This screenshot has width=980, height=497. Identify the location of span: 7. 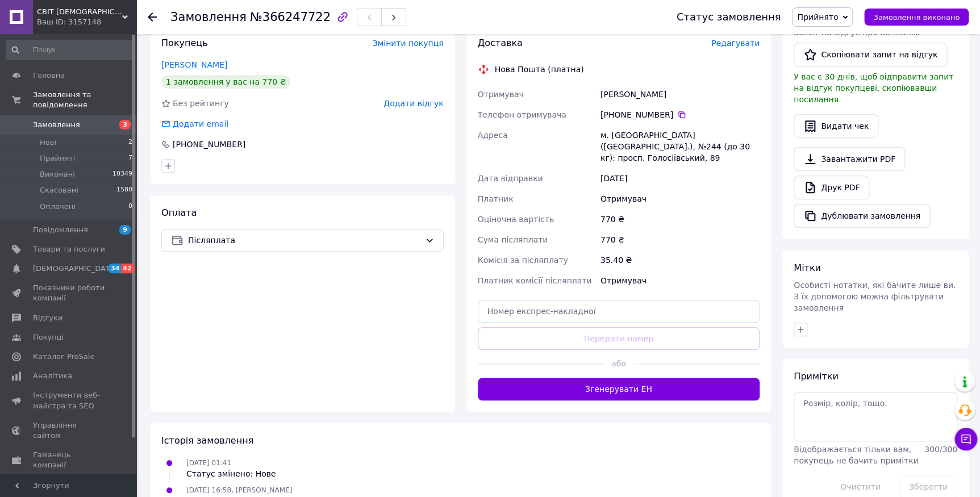
(130, 158).